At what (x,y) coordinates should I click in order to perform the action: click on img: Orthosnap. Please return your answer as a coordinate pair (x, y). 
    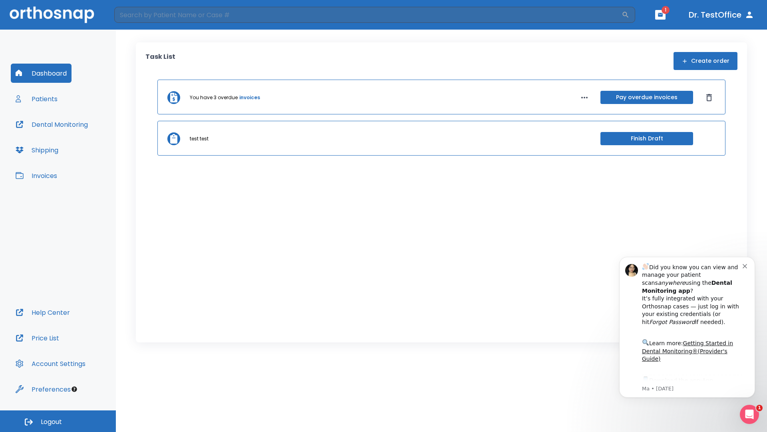
    Looking at the image, I should click on (52, 14).